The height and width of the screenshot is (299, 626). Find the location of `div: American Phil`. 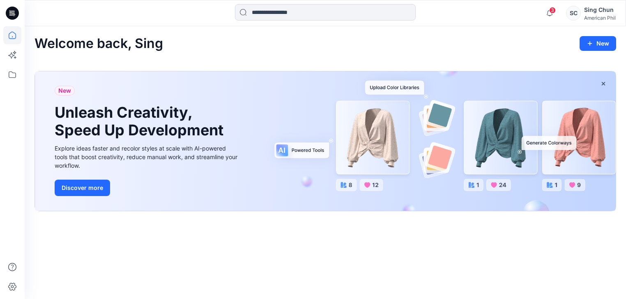

div: American Phil is located at coordinates (600, 18).